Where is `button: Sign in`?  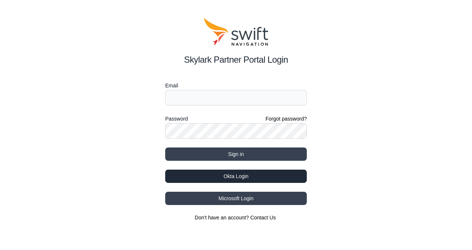
button: Sign in is located at coordinates (236, 154).